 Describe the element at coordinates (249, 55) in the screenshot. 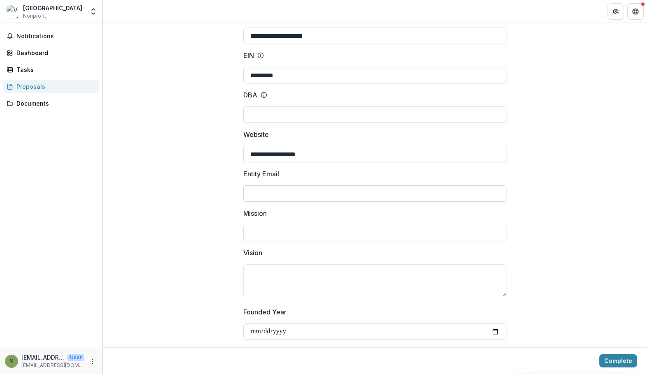

I see `p: EIN` at that location.